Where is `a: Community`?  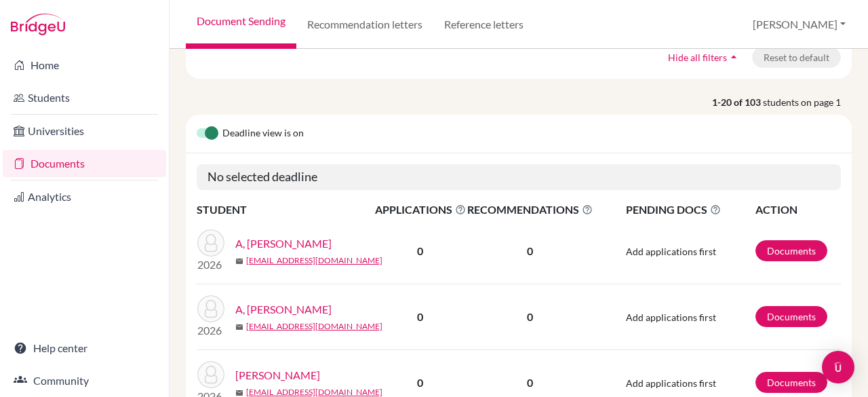
a: Community is located at coordinates (84, 381).